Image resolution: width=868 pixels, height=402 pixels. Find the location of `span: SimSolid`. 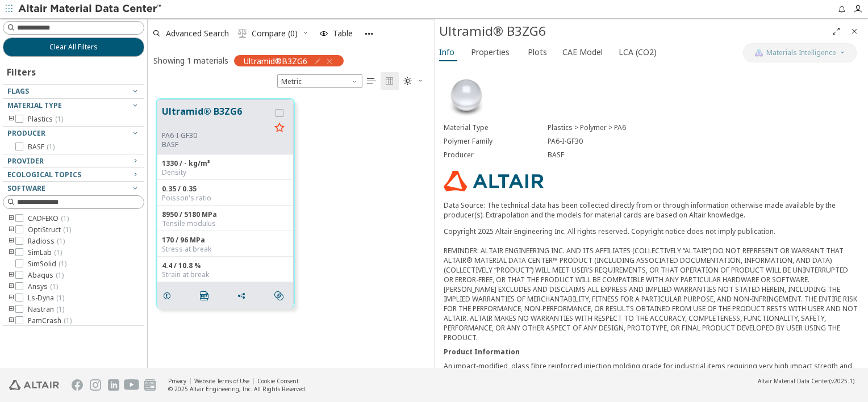

span: SimSolid is located at coordinates (47, 264).